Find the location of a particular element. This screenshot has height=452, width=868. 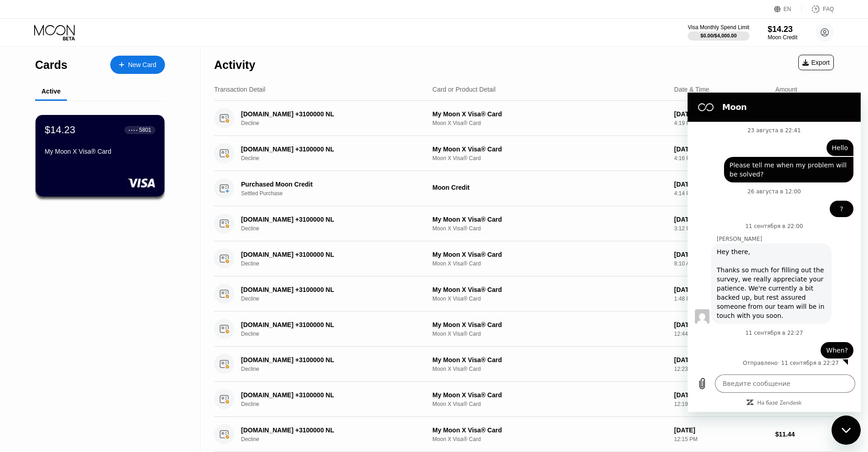

div: 12:23 PM is located at coordinates (721, 369).